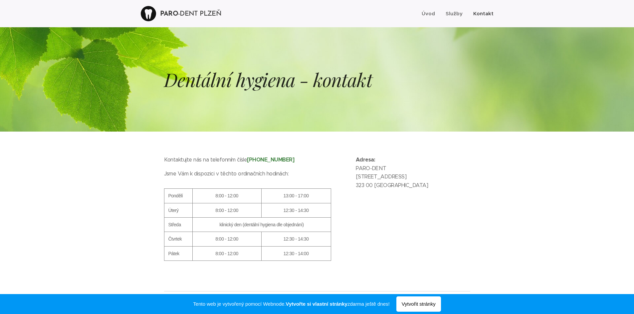  Describe the element at coordinates (291, 304) in the screenshot. I see `span: Tento web je vytvořený pomocí Webnode. zdarma ještě dnes!` at that location.